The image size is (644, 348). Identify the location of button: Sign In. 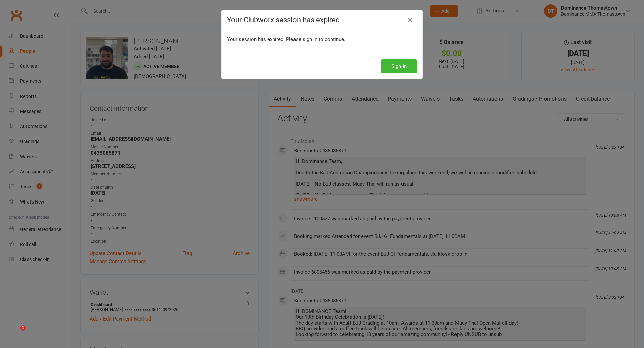
(399, 66).